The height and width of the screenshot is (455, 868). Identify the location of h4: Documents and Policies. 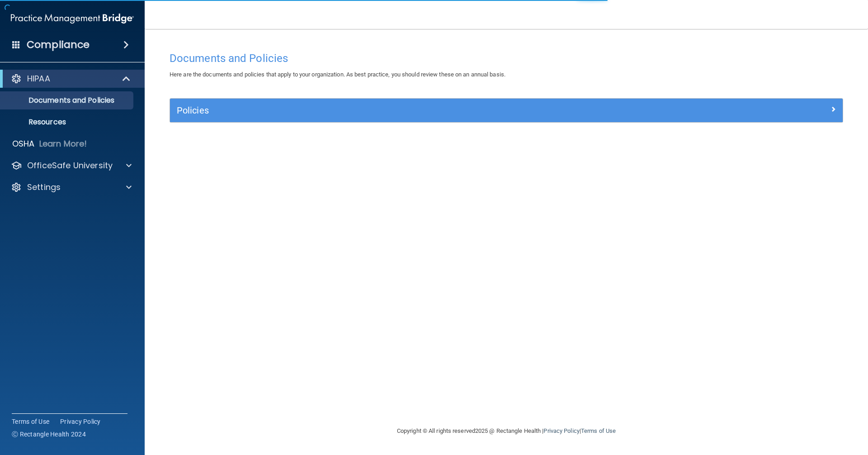
(506, 58).